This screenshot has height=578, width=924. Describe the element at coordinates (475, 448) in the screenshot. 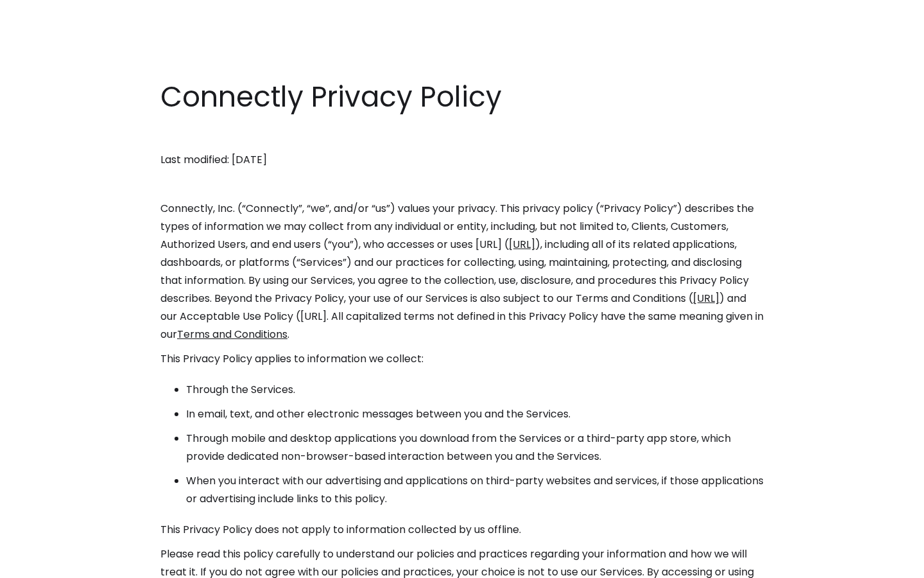

I see `li: Through mobile and desktop applications you download from the Services or a third-party app store...` at that location.